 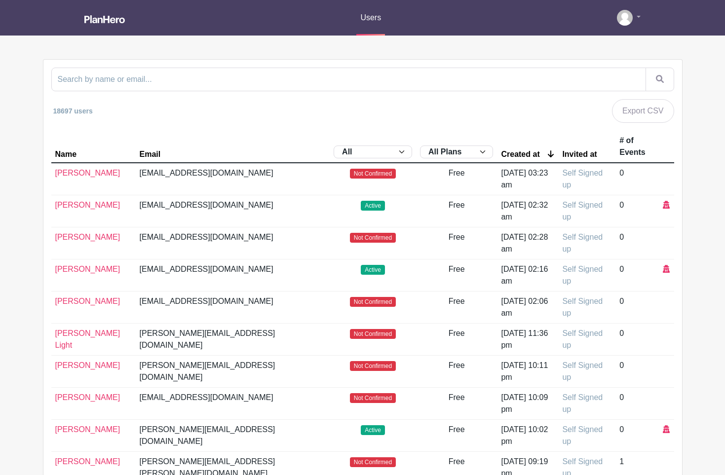 I want to click on div: Created at, so click(x=520, y=155).